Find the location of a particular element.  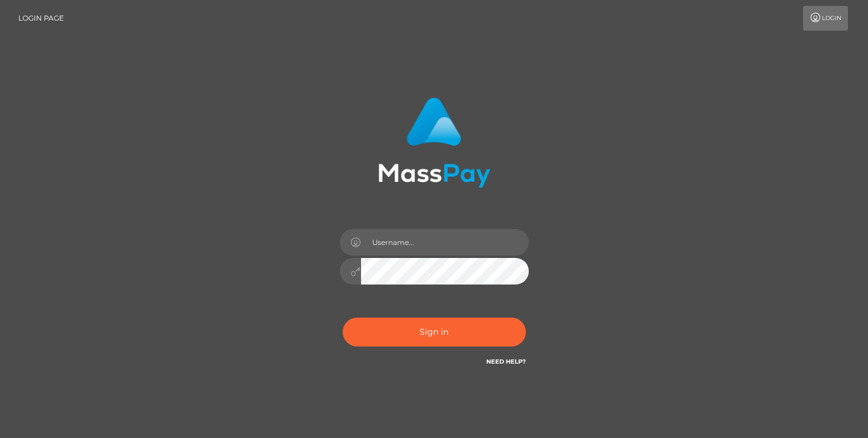

button: Sign in is located at coordinates (434, 332).